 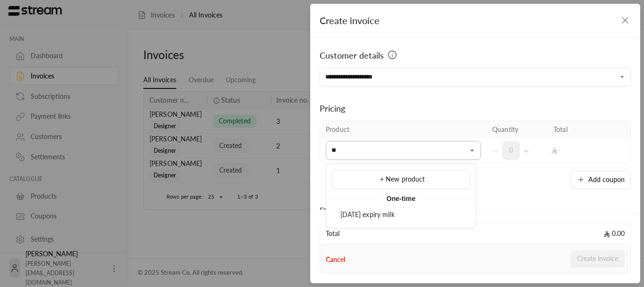 What do you see at coordinates (333, 233) in the screenshot?
I see `span: Total` at bounding box center [333, 233].